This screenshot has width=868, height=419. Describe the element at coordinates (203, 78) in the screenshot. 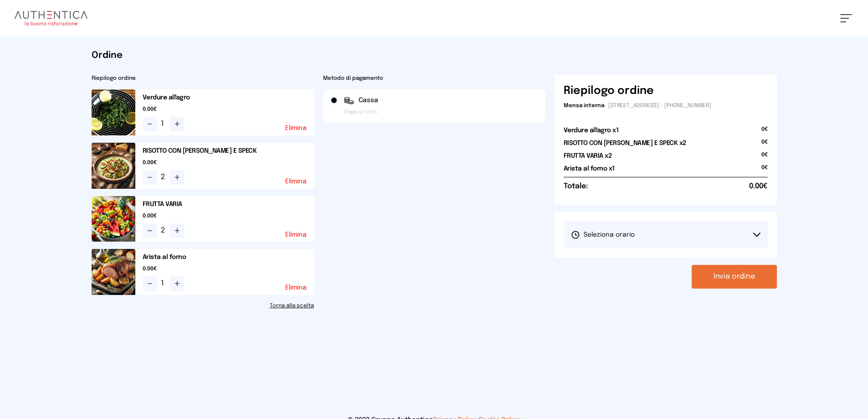

I see `h2: Riepilogo ordine` at that location.